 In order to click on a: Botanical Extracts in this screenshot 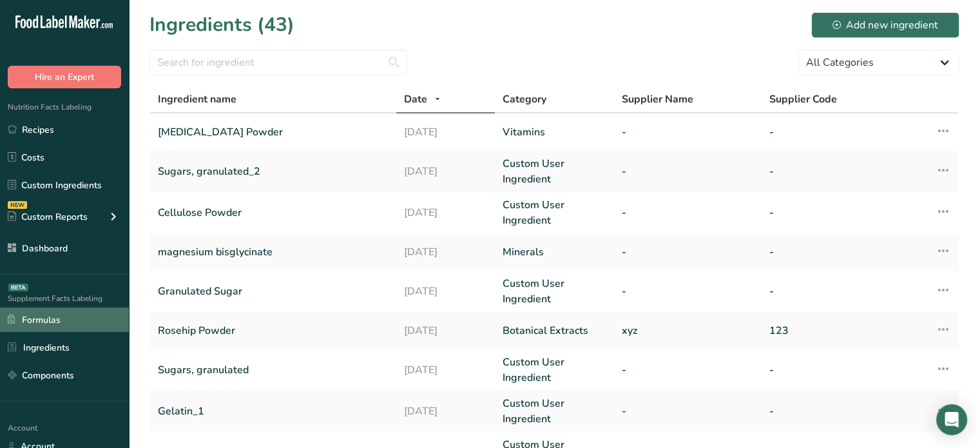, I will do `click(554, 331)`.